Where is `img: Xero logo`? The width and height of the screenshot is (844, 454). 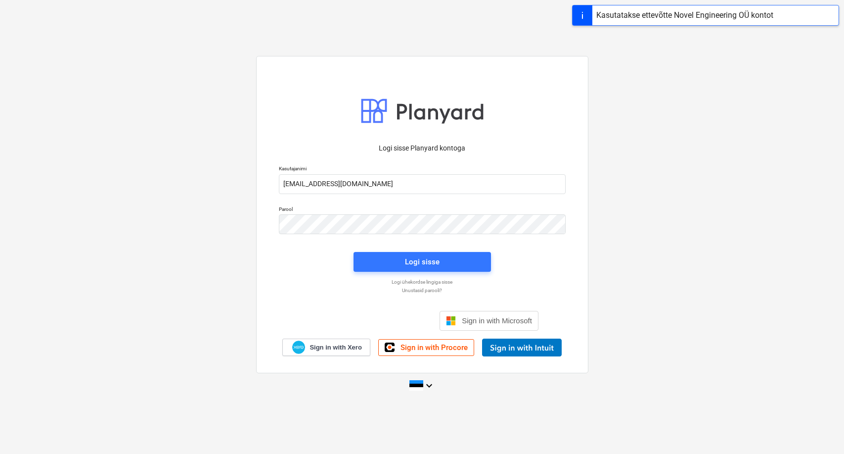 img: Xero logo is located at coordinates (299, 347).